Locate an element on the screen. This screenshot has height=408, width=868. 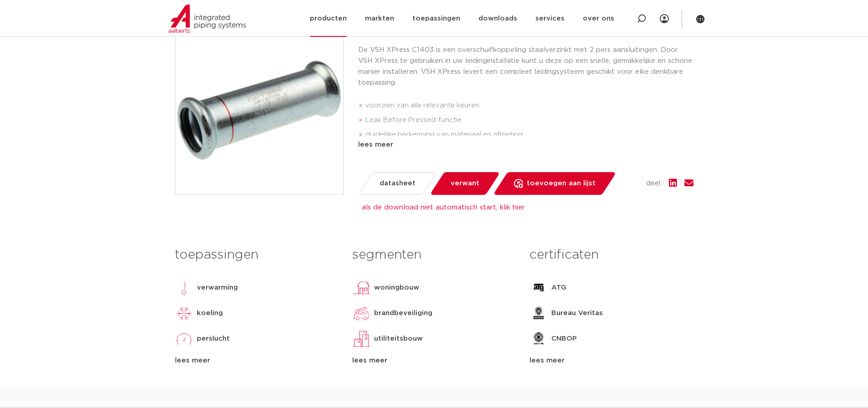
img: CNBOP is located at coordinates (538, 339).